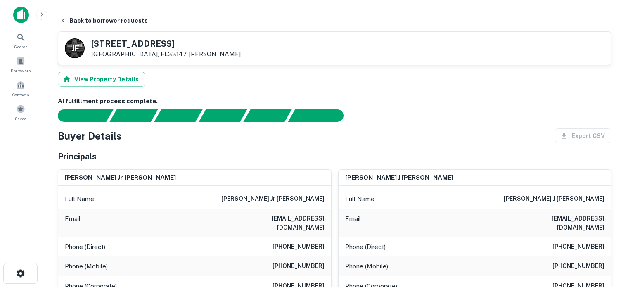  I want to click on div: Sending borrower request to AI..., so click(79, 116).